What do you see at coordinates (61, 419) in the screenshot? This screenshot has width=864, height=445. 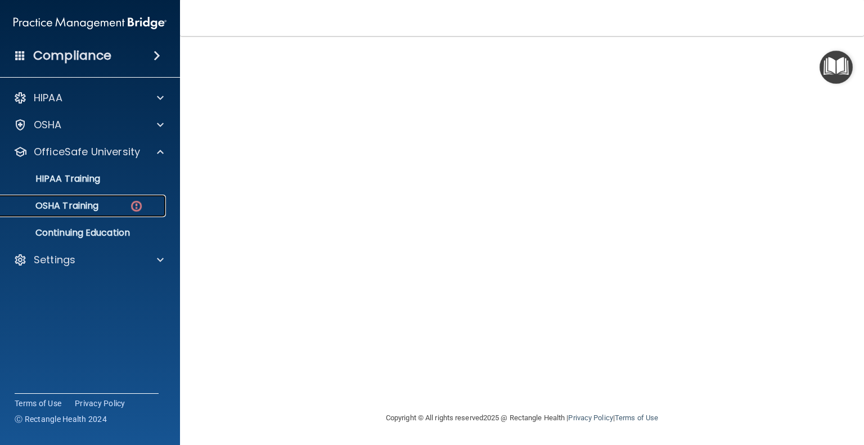 I see `span: Ⓒ Rectangle Health 2024` at bounding box center [61, 419].